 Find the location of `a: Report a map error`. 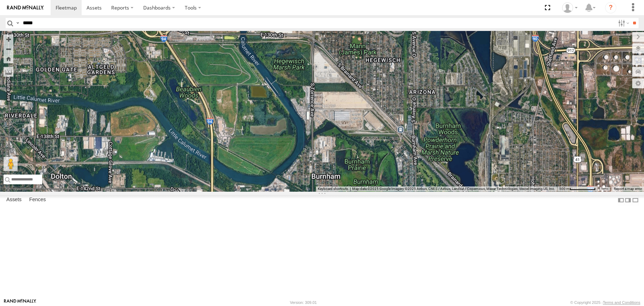

a: Report a map error is located at coordinates (628, 188).